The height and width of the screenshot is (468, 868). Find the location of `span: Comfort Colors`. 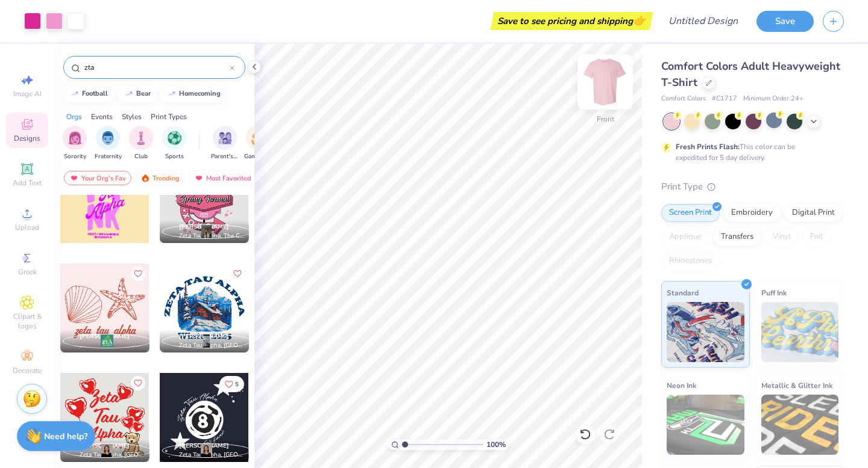

span: Comfort Colors is located at coordinates (683, 99).